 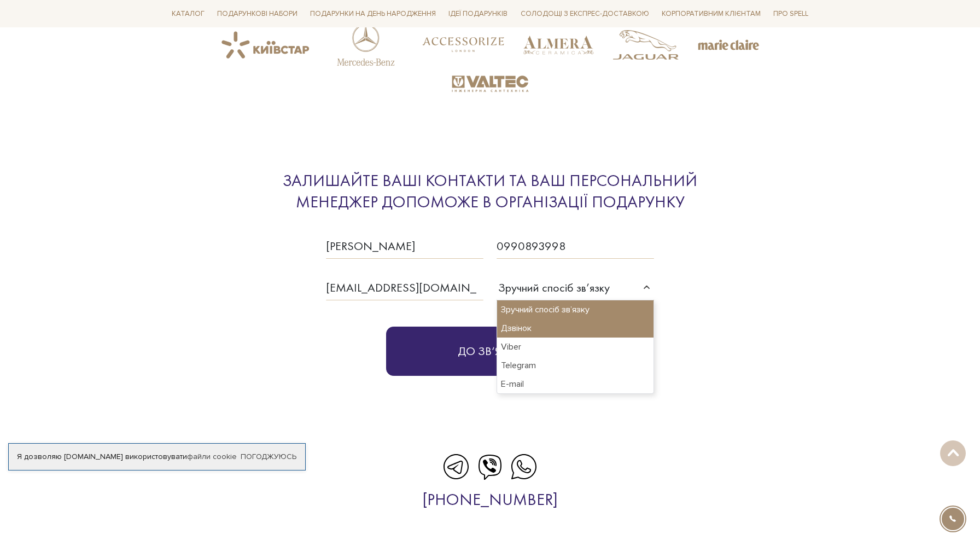 What do you see at coordinates (575, 328) in the screenshot?
I see `div: Дзвінок` at bounding box center [575, 328].